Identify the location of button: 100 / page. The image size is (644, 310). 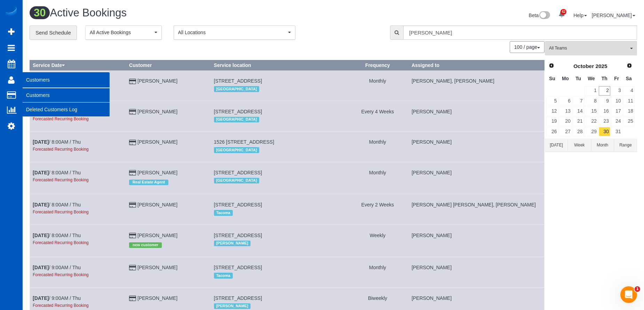
(527, 47).